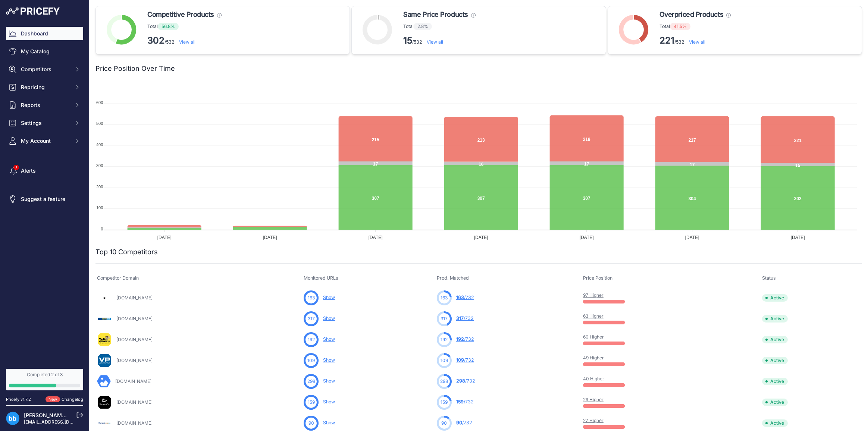 The width and height of the screenshot is (868, 431). What do you see at coordinates (44, 375) in the screenshot?
I see `div: Completed 2 of 3` at bounding box center [44, 375].